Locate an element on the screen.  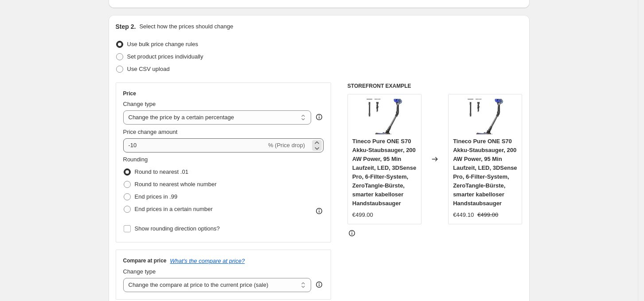
span: Price change amount is located at coordinates (150, 132).